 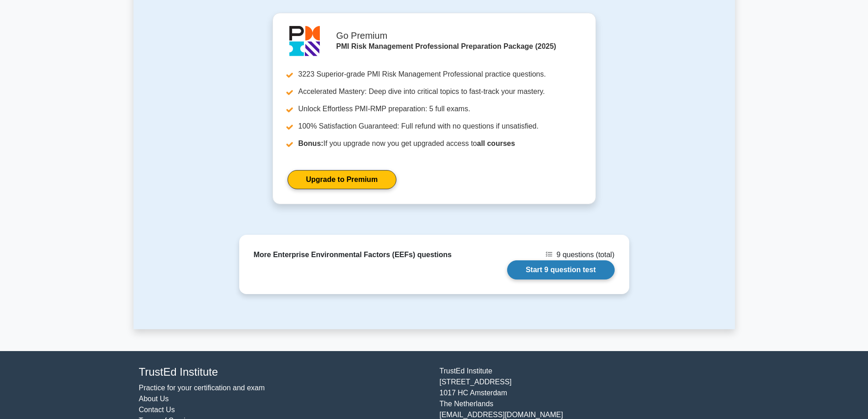 What do you see at coordinates (154, 398) in the screenshot?
I see `a: About Us` at bounding box center [154, 398].